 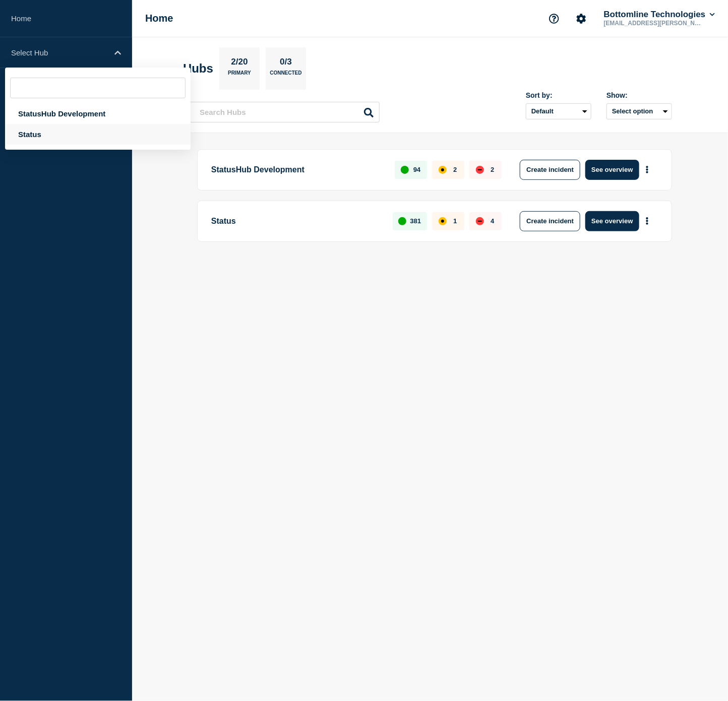 What do you see at coordinates (198, 68) in the screenshot?
I see `h2: Hubs` at bounding box center [198, 68].